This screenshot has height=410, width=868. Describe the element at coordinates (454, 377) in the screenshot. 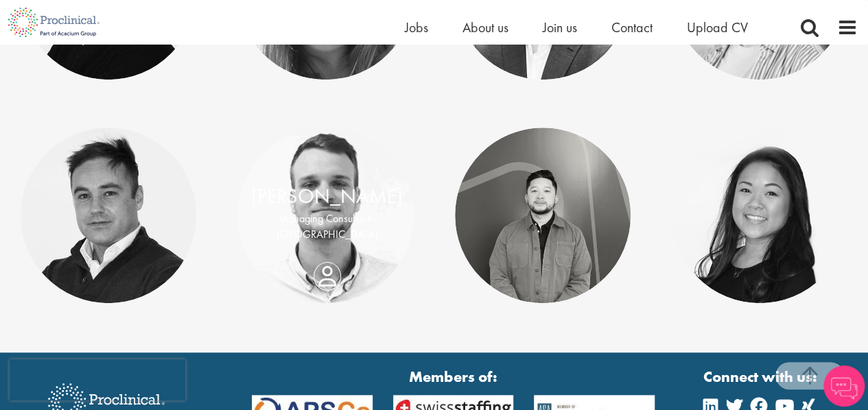

I see `strong: Members of:` at that location.